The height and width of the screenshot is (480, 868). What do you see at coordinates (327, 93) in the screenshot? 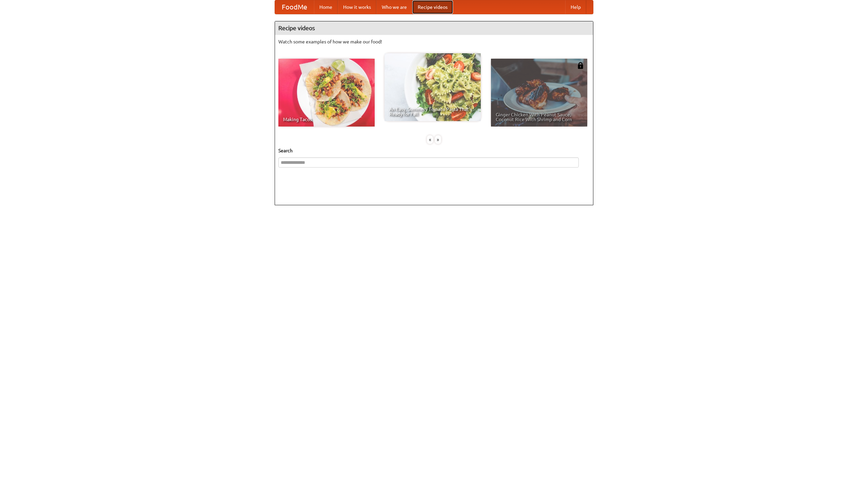
I see `a: Making Tacos` at bounding box center [327, 93].